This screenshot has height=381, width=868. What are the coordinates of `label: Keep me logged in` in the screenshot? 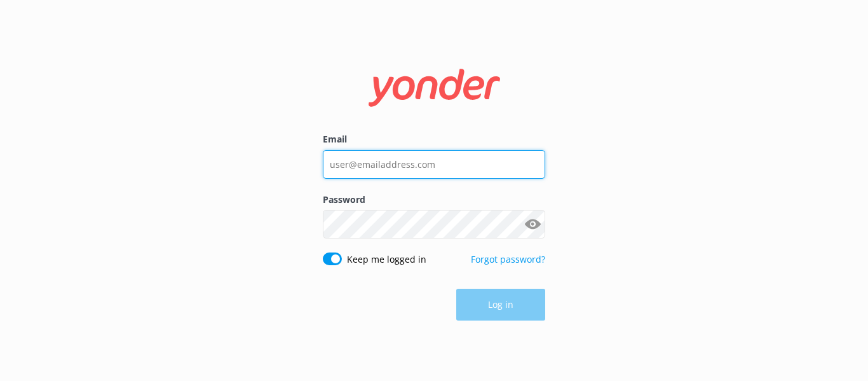 It's located at (386, 260).